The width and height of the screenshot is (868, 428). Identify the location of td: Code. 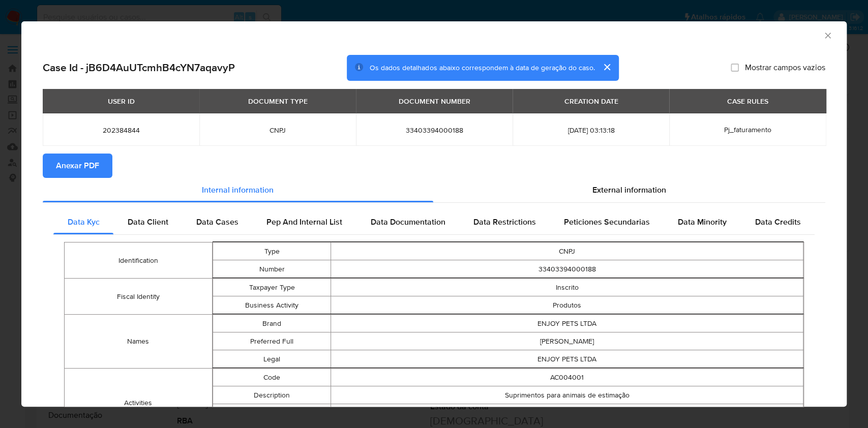
(271, 377).